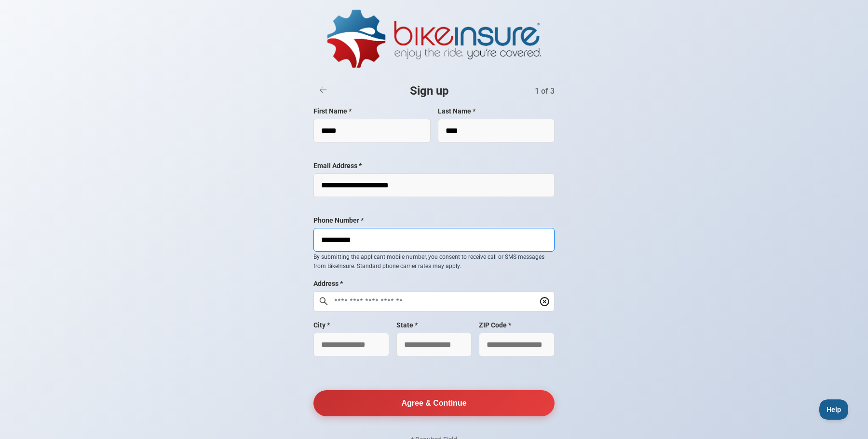 This screenshot has height=439, width=868. I want to click on label: Address *, so click(434, 283).